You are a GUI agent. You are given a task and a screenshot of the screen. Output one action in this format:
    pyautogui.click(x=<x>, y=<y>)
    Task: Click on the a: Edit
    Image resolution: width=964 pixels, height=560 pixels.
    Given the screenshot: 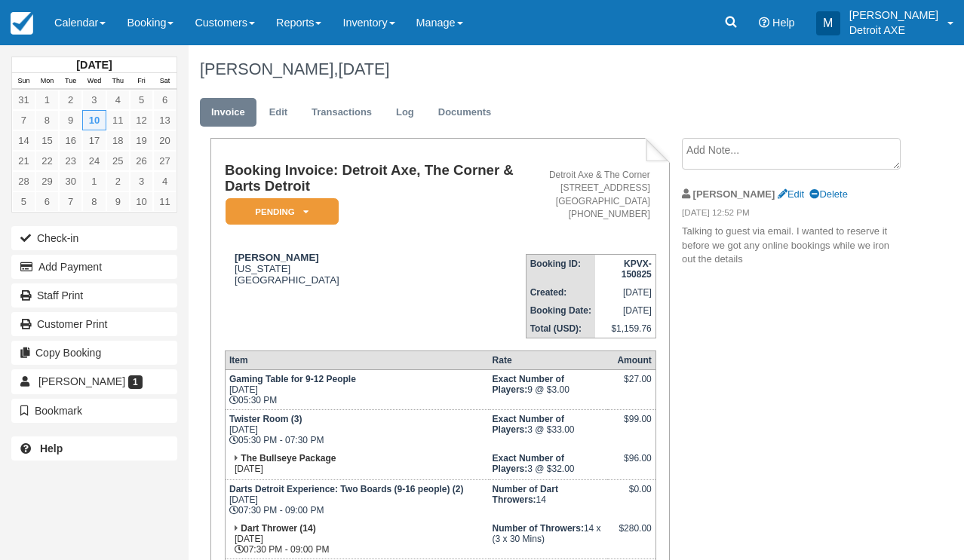 What is the action you would take?
    pyautogui.click(x=278, y=112)
    